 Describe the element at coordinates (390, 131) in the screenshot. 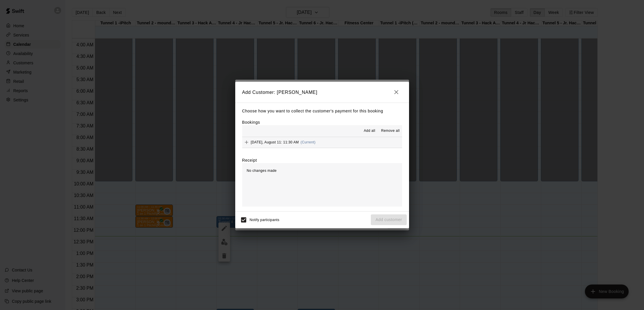

I see `span: Remove all` at that location.